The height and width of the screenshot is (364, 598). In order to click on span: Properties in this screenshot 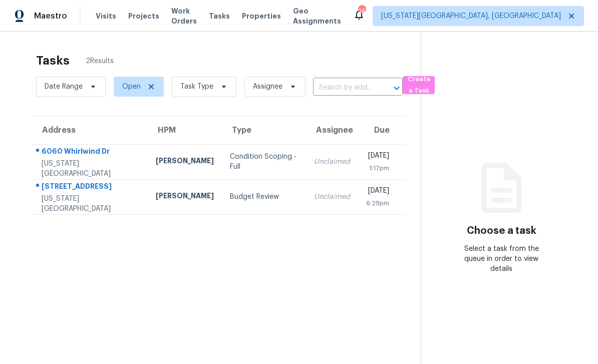, I will do `click(261, 16)`.